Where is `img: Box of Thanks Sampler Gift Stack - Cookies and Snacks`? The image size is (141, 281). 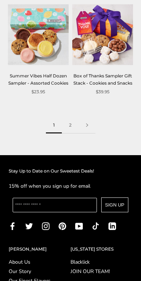 img: Box of Thanks Sampler Gift Stack - Cookies and Snacks is located at coordinates (103, 35).